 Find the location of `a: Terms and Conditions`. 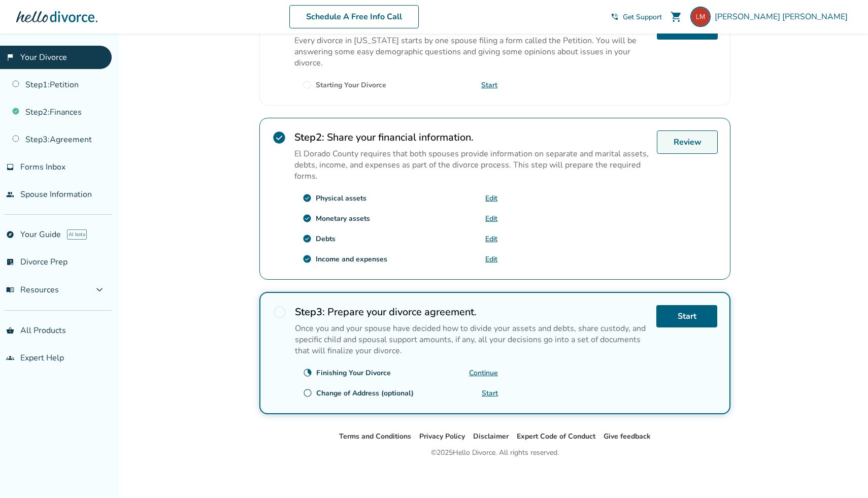

a: Terms and Conditions is located at coordinates (375, 436).